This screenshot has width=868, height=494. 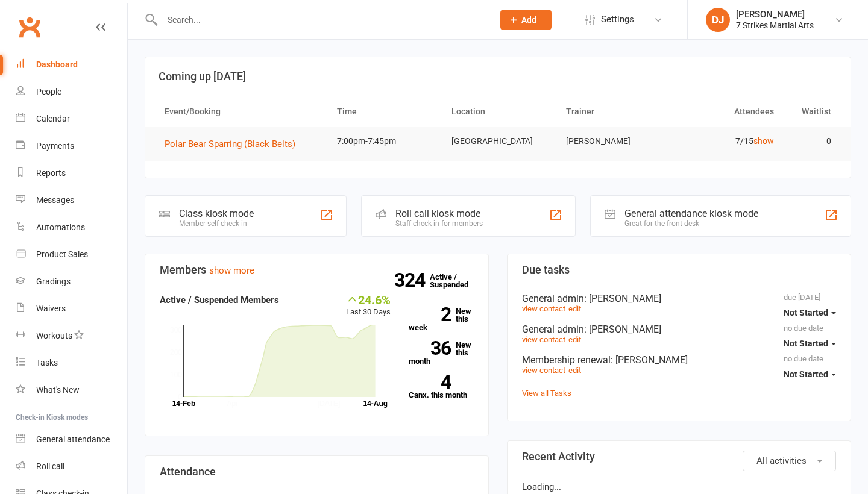 What do you see at coordinates (678, 456) in the screenshot?
I see `h3: Recent Activity` at bounding box center [678, 456].